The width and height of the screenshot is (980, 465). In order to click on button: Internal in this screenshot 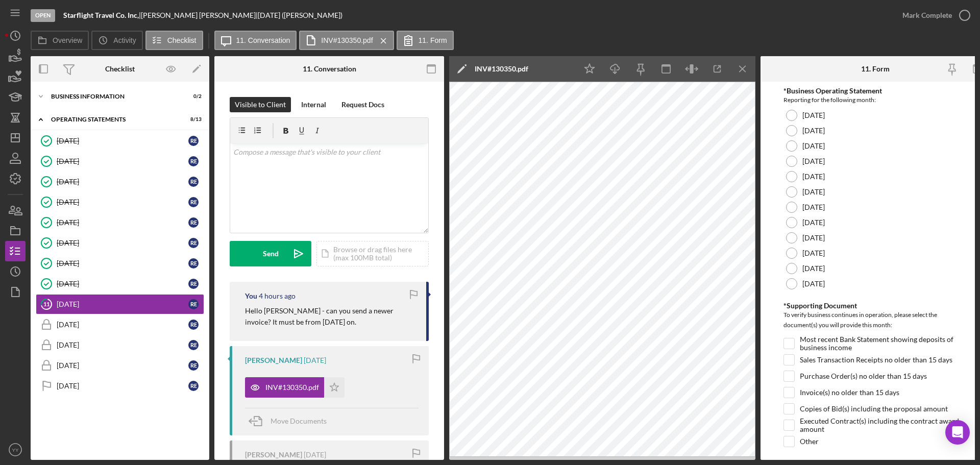, I will do `click(313, 104)`.